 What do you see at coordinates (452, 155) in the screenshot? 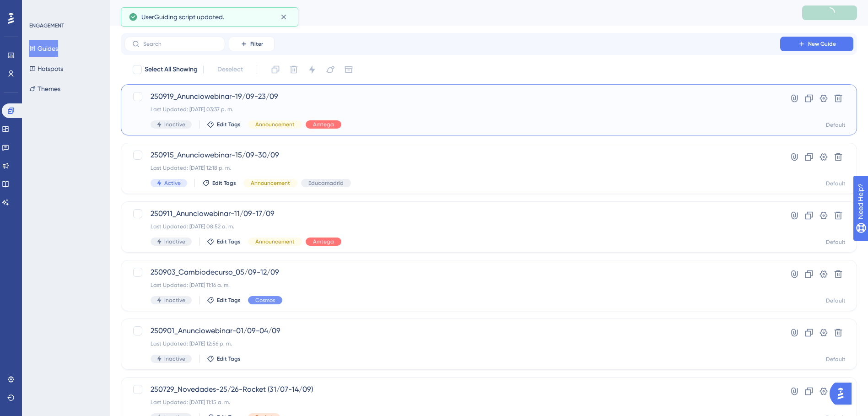
I see `span: 250915_Anunciowebinar-15/09-30/09` at bounding box center [452, 155].